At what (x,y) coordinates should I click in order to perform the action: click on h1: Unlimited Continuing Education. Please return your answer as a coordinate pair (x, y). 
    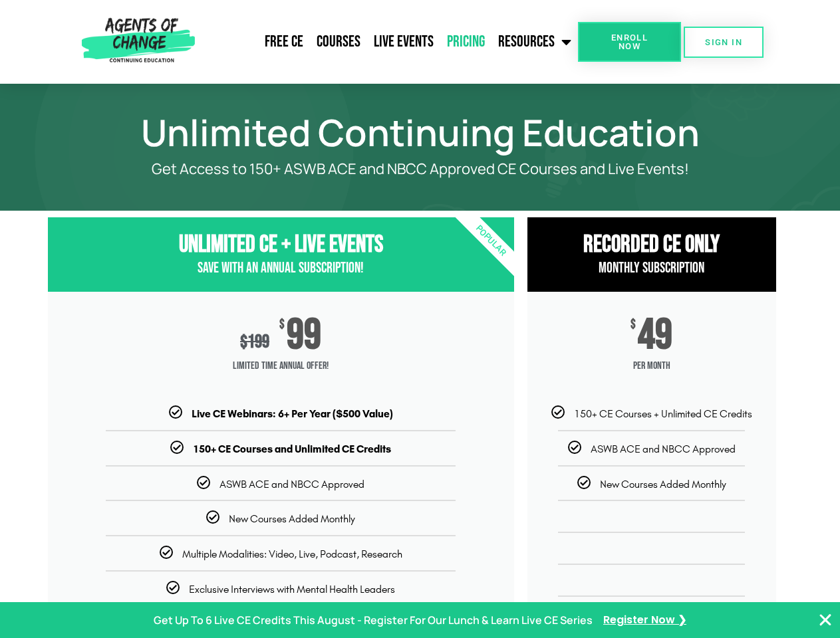
    Looking at the image, I should click on (420, 132).